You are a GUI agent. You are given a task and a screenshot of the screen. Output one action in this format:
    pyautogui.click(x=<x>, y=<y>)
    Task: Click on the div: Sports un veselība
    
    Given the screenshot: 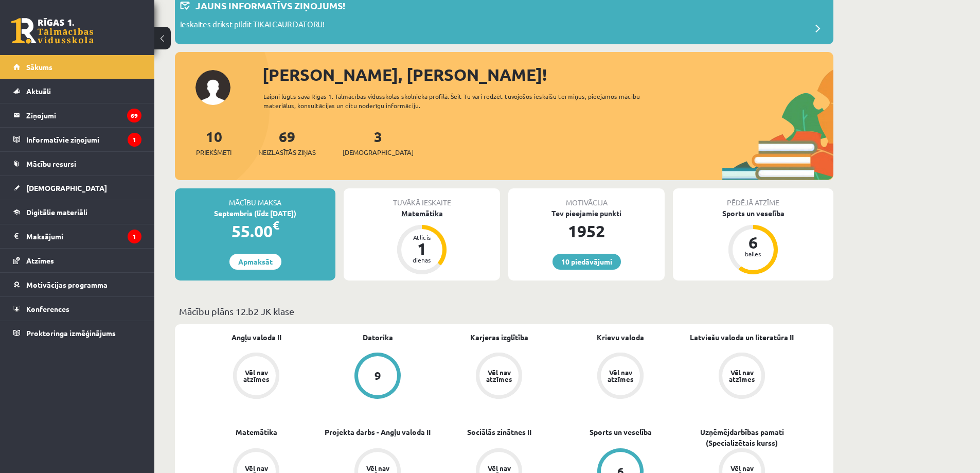 What is the action you would take?
    pyautogui.click(x=753, y=213)
    